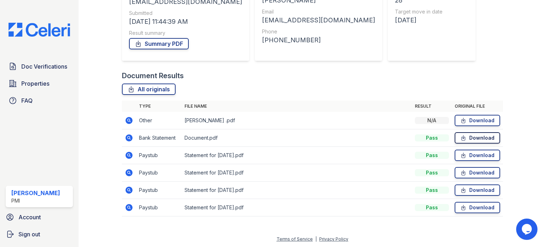 This screenshot has height=247, width=546. Describe the element at coordinates (44, 67) in the screenshot. I see `span: Doc Verifications` at that location.